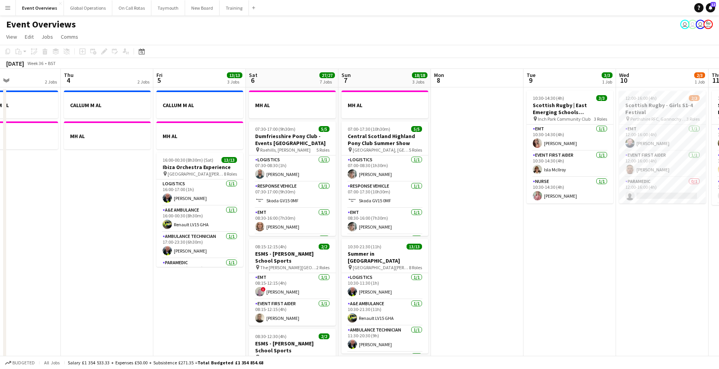 The height and width of the screenshot is (369, 719). Describe the element at coordinates (12, 37) in the screenshot. I see `a: View` at that location.